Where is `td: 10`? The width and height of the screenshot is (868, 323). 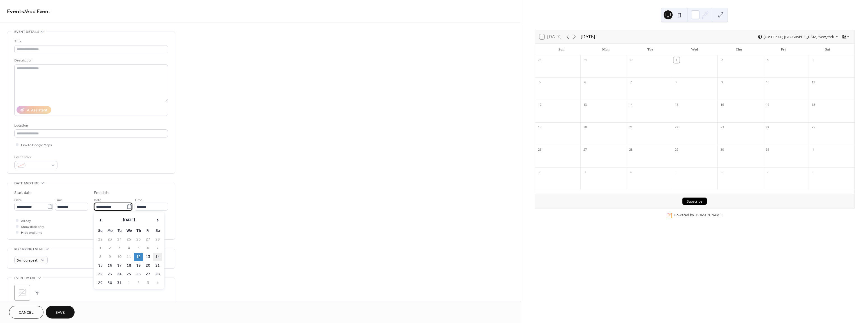 td: 10 is located at coordinates (120, 257).